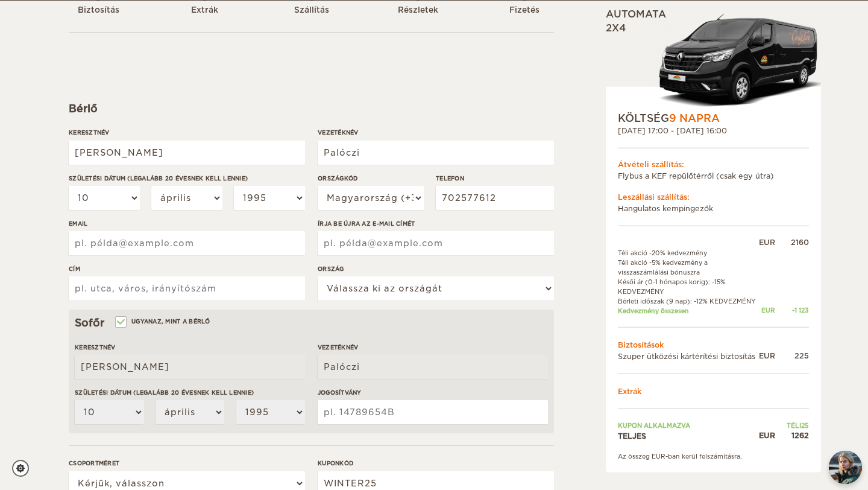  What do you see at coordinates (687, 356) in the screenshot?
I see `font: Szuper ütközési kártérítési biztosítás` at bounding box center [687, 356].